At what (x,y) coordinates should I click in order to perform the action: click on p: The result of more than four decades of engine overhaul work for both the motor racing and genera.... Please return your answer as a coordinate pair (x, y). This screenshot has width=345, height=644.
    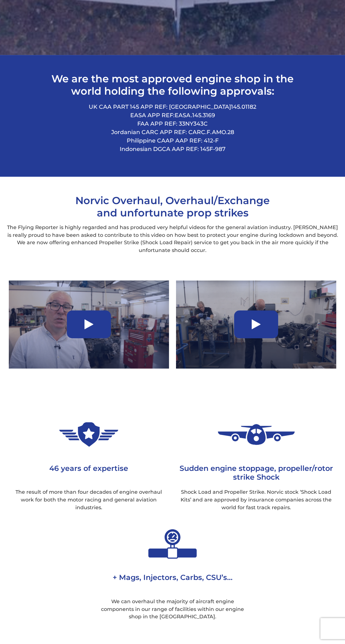
    Looking at the image, I should click on (88, 500).